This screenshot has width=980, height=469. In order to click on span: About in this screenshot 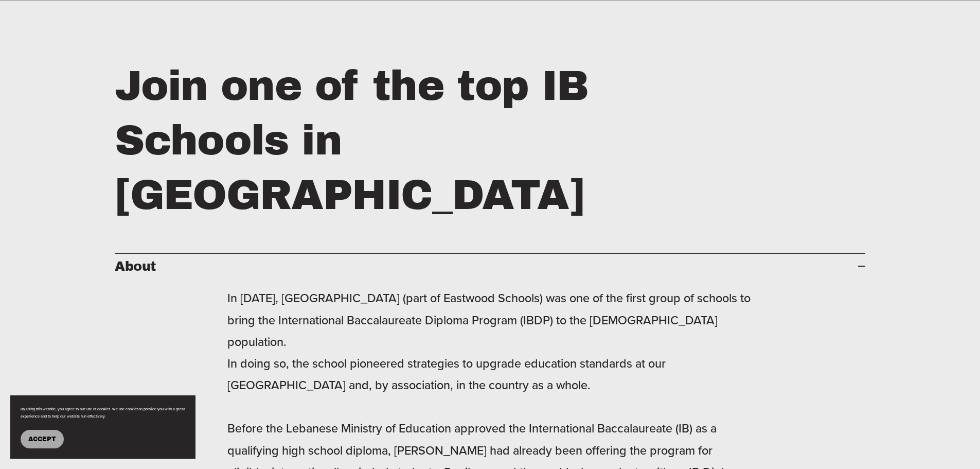, I will do `click(486, 266)`.